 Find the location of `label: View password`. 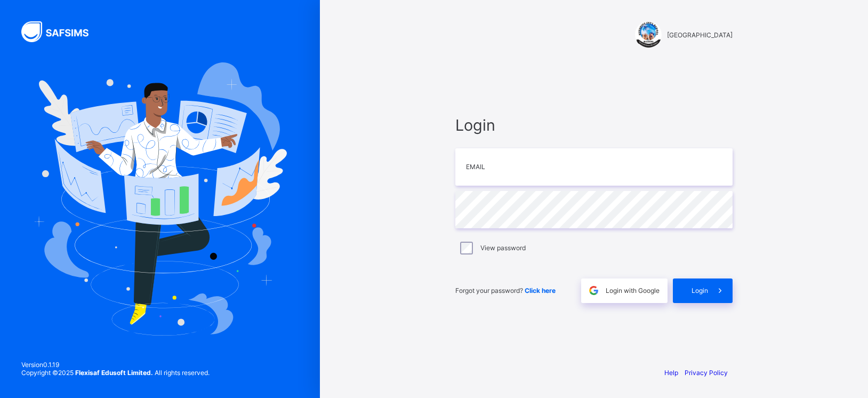

label: View password is located at coordinates (503, 248).